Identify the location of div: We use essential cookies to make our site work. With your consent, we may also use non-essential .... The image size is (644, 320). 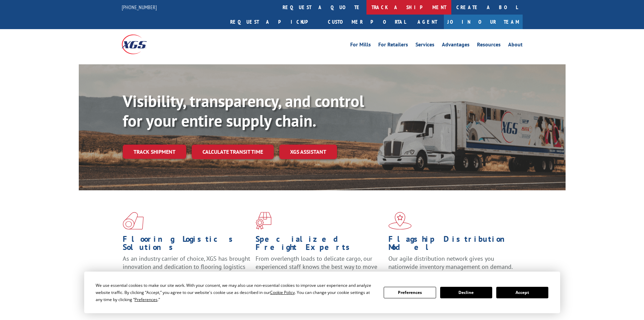
(235, 292).